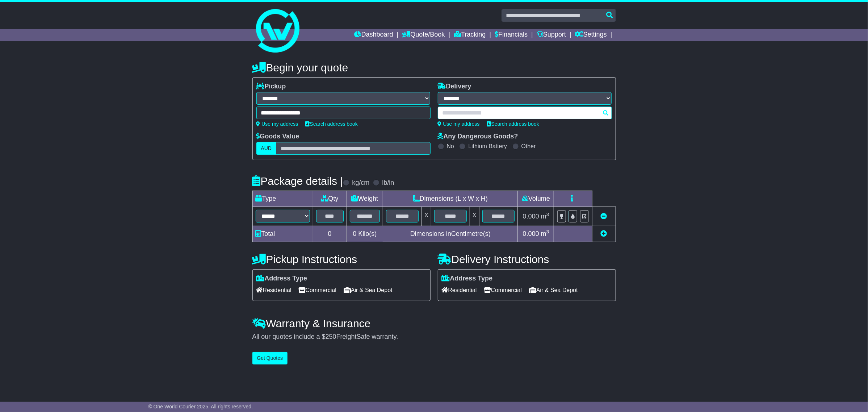  What do you see at coordinates (434, 323) in the screenshot?
I see `h4: Warranty & Insurance` at bounding box center [434, 323].